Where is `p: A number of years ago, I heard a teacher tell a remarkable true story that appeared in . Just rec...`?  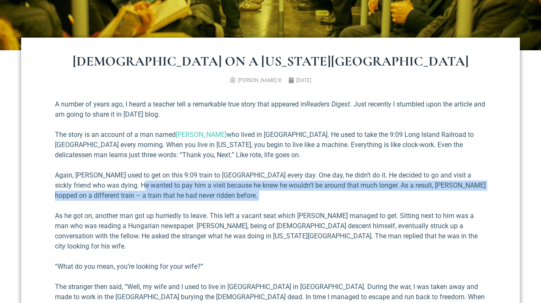 p: A number of years ago, I heard a teacher tell a remarkable true story that appeared in . Just rec... is located at coordinates (271, 109).